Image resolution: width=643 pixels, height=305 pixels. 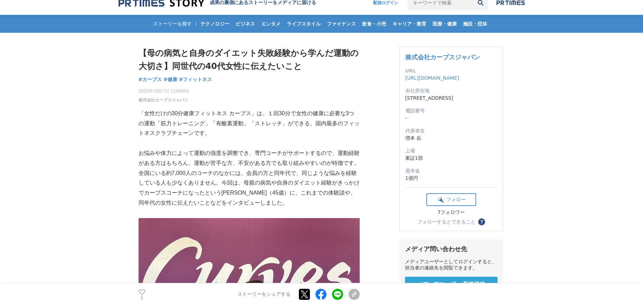 What do you see at coordinates (150, 79) in the screenshot?
I see `a: #カーブス` at bounding box center [150, 79].